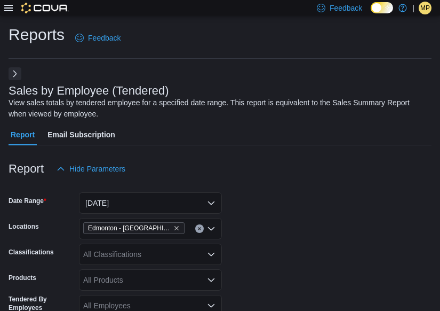 This screenshot has height=311, width=440. Describe the element at coordinates (23, 226) in the screenshot. I see `label: Locations` at that location.